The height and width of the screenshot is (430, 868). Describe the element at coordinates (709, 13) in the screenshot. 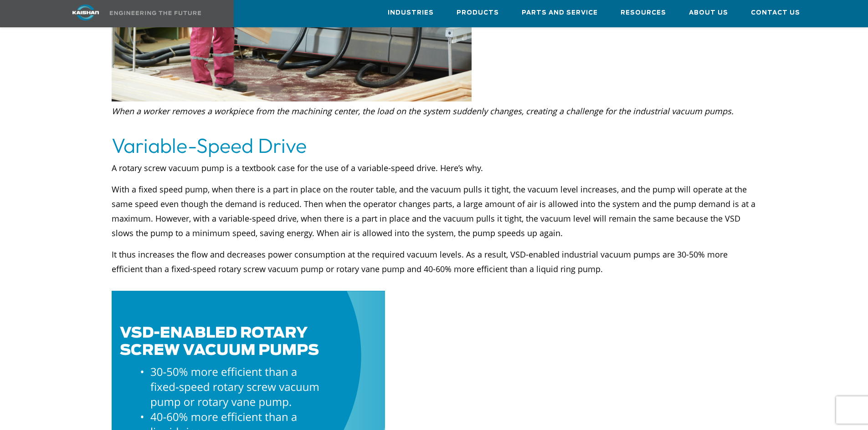

I see `span: About Us` at that location.